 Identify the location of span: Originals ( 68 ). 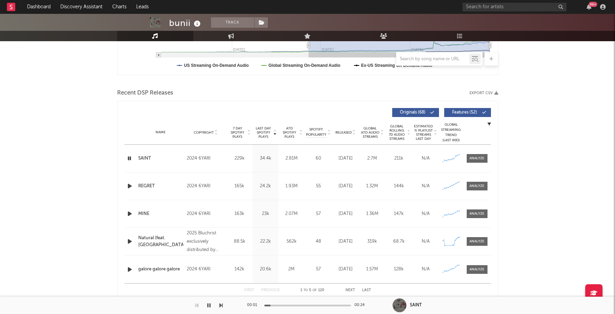
(413, 113).